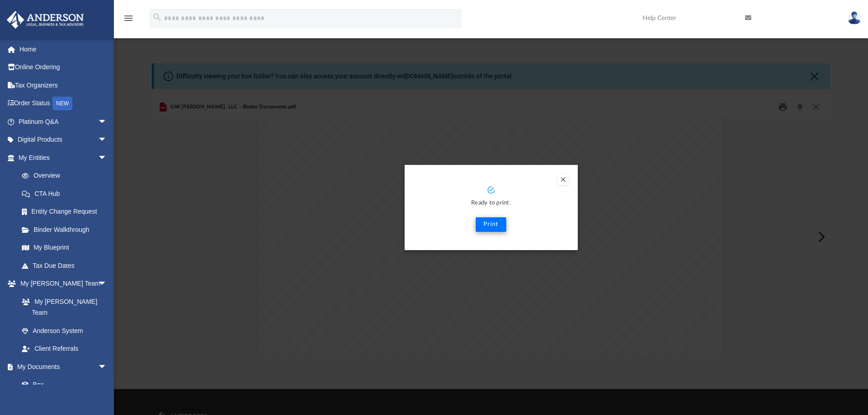  What do you see at coordinates (64, 331) in the screenshot?
I see `a: Anderson System` at bounding box center [64, 331].